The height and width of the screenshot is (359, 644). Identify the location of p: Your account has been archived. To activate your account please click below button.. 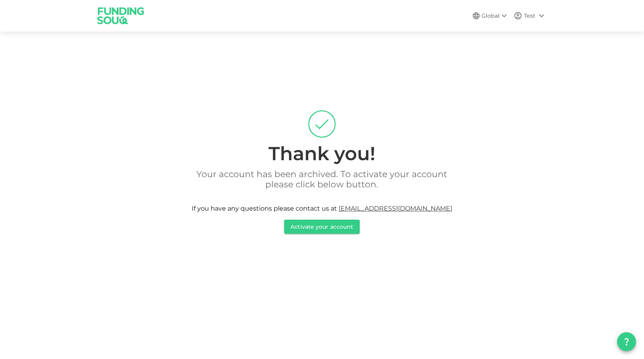
(322, 180).